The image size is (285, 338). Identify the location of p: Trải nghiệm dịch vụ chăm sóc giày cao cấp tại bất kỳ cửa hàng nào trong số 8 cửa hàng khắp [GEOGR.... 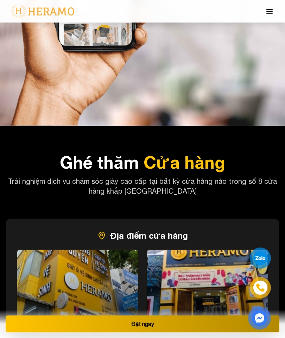
(143, 186).